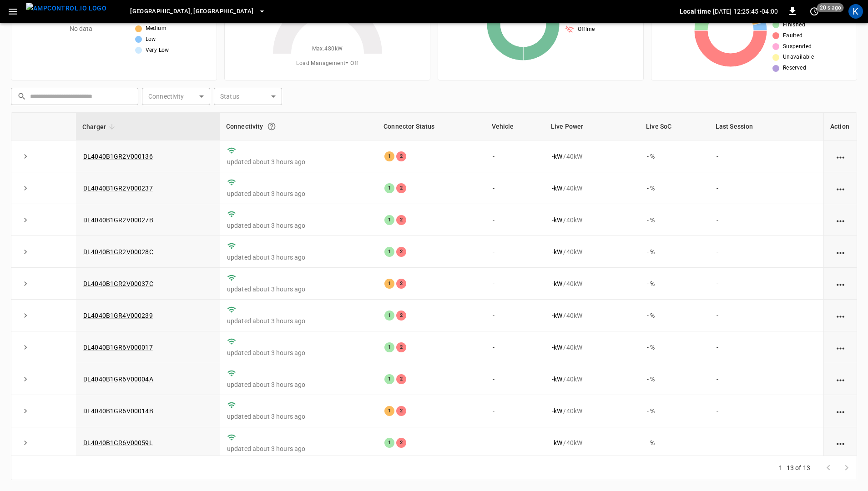  What do you see at coordinates (591, 126) in the screenshot?
I see `th: Live Power` at bounding box center [591, 126].